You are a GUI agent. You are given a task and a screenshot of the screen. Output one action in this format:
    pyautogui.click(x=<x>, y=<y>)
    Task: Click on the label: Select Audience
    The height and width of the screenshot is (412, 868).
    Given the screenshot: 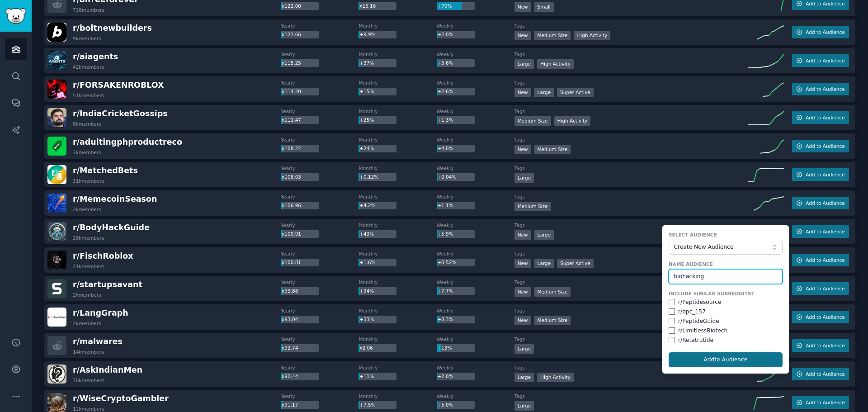 What is the action you would take?
    pyautogui.click(x=725, y=235)
    